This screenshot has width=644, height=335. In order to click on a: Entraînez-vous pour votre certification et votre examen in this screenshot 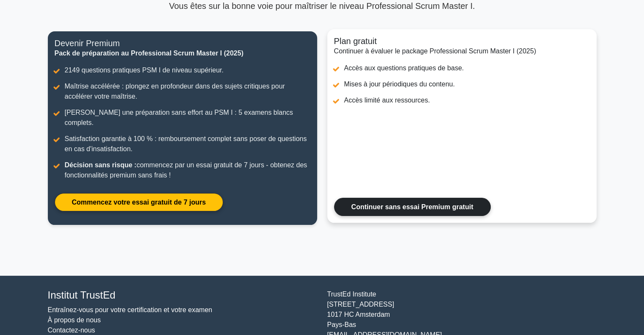, I will do `click(130, 310)`.